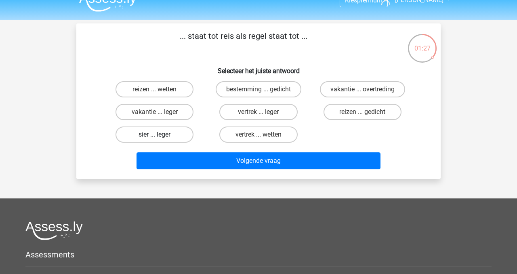 The height and width of the screenshot is (274, 517). What do you see at coordinates (243, 42) in the screenshot?
I see `p: ... staat tot reis als regel staat tot ...` at bounding box center [243, 42].